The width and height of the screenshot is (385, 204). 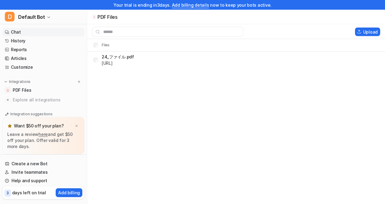 I want to click on p: Integration suggestions, so click(x=31, y=114).